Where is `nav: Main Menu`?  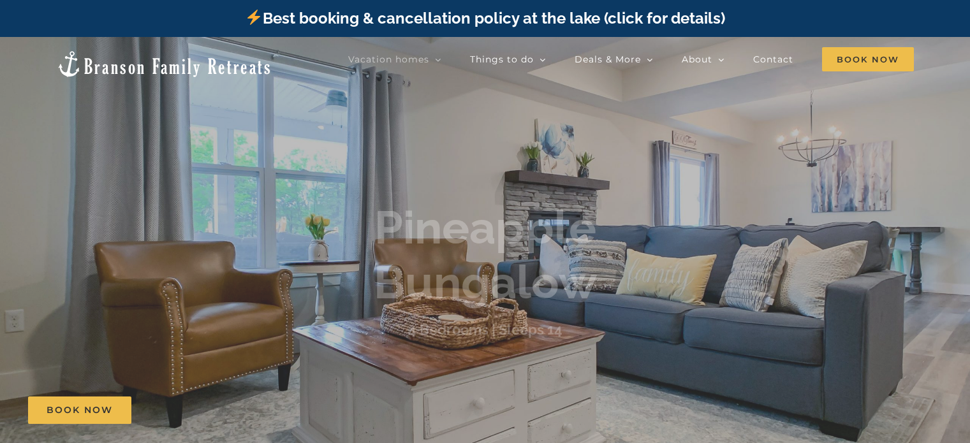 nav: Main Menu is located at coordinates (630, 59).